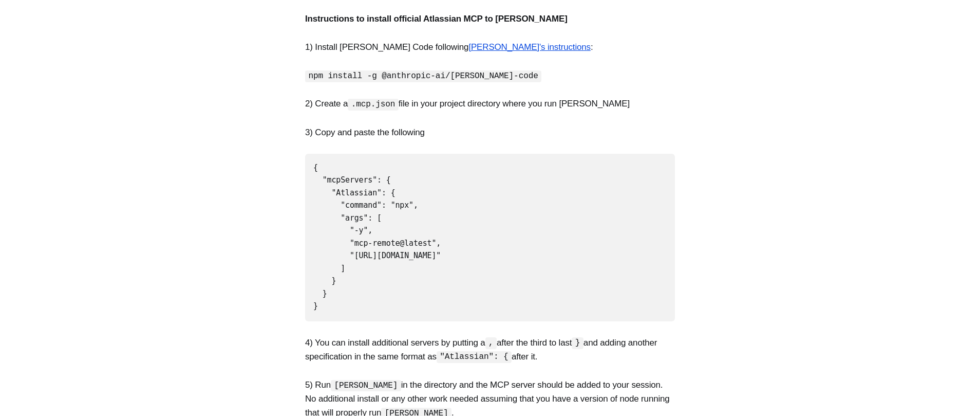  I want to click on h1: Start the conversation, so click(185, 62).